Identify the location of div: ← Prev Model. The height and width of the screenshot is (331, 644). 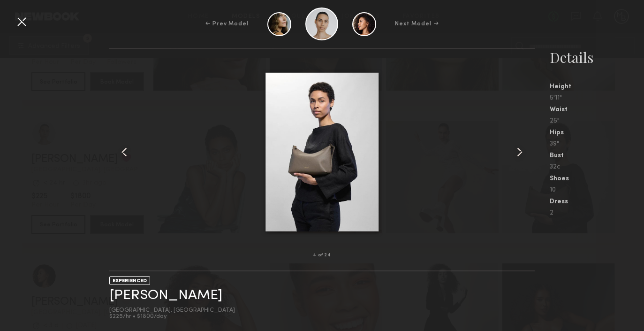
(227, 24).